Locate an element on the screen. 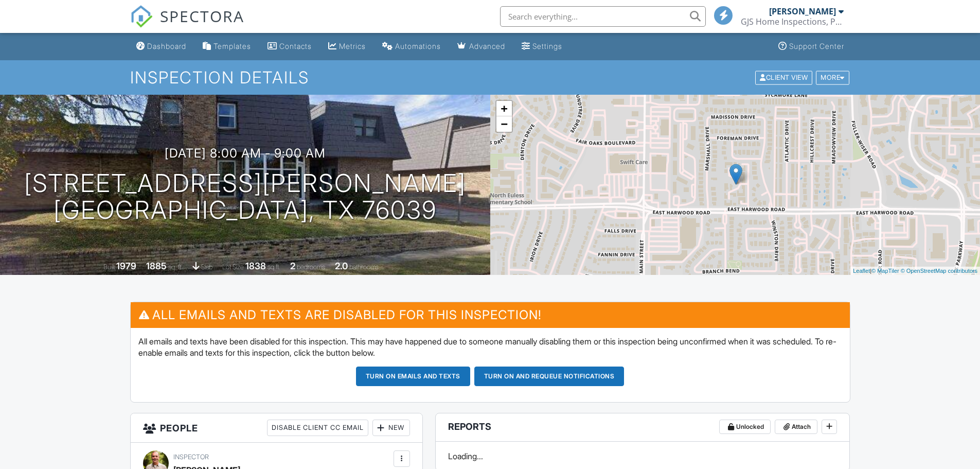 The width and height of the screenshot is (980, 469). a: Support Center is located at coordinates (811, 46).